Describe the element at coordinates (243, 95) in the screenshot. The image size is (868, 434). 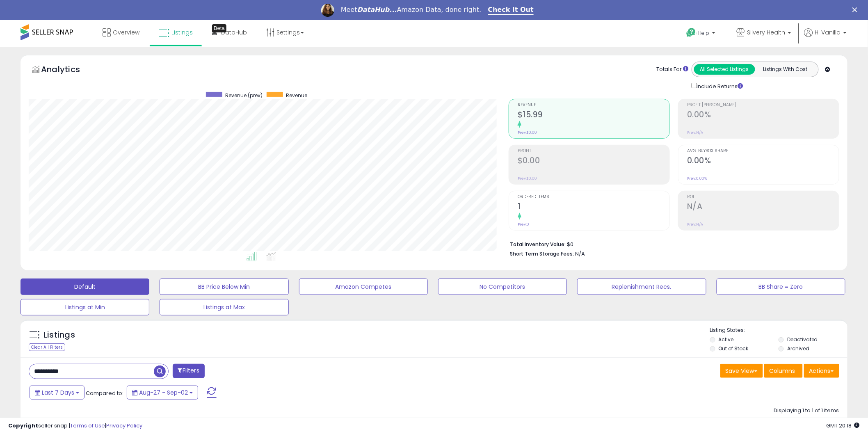
I see `span: Revenue (prev)` at that location.